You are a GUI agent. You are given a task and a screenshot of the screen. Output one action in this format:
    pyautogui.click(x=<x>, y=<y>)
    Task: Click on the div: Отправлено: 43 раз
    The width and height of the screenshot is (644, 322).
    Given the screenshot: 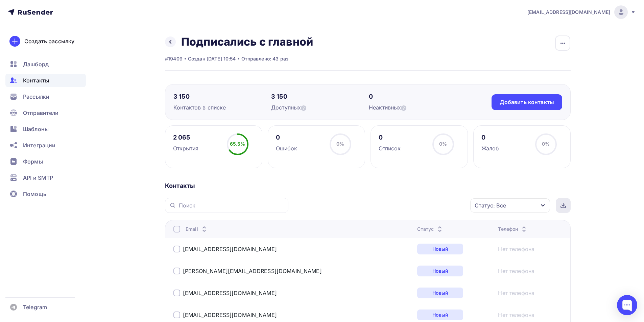 What is the action you would take?
    pyautogui.click(x=265, y=59)
    